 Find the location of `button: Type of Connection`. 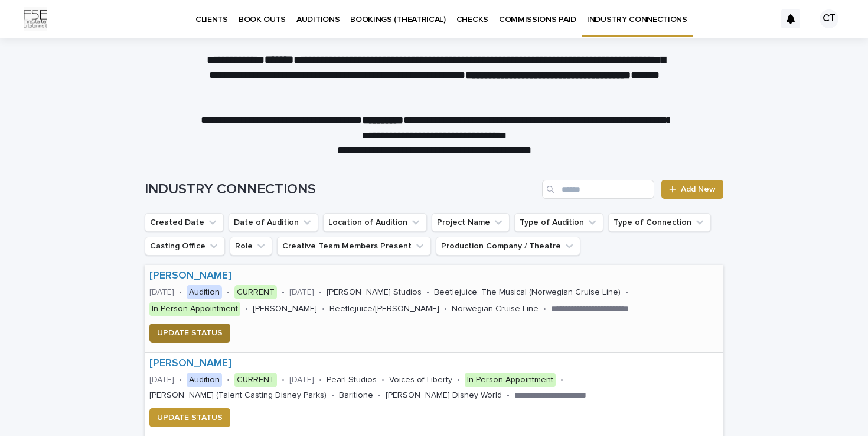

button: Type of Connection is located at coordinates (660, 222).